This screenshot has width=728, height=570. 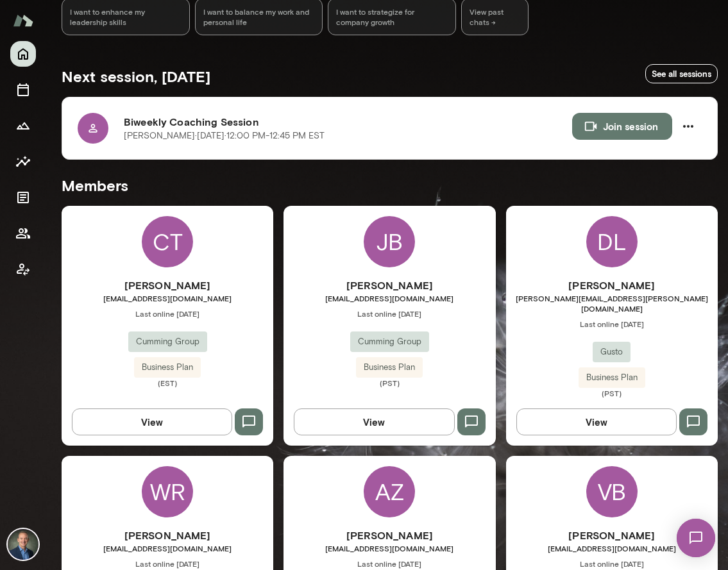 What do you see at coordinates (23, 233) in the screenshot?
I see `button: Members` at bounding box center [23, 233].